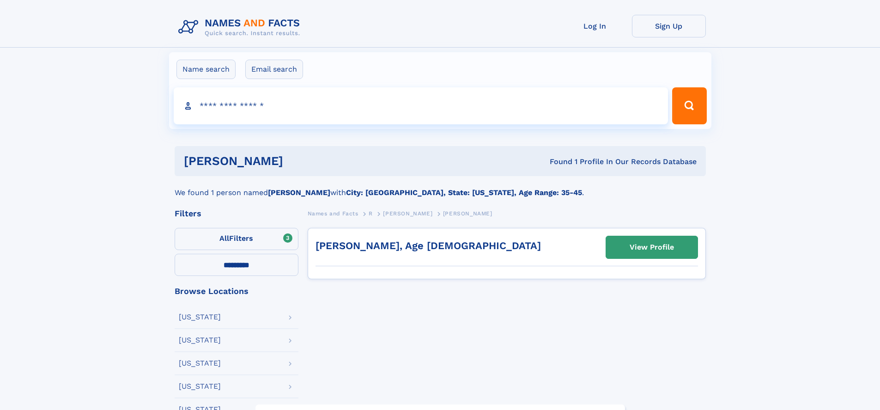 Image resolution: width=880 pixels, height=410 pixels. I want to click on a: R, so click(370, 213).